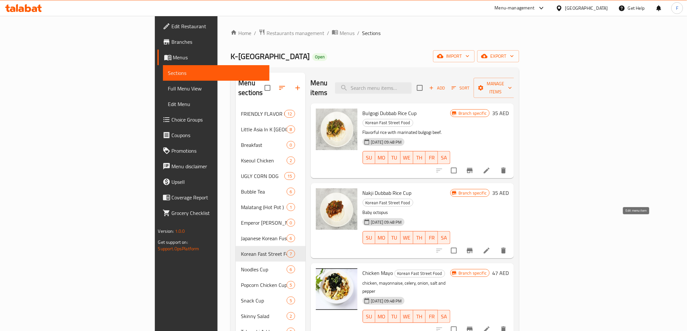 The image size is (687, 331). Describe the element at coordinates (470, 171) in the screenshot. I see `button: Branch-specific-item` at that location.